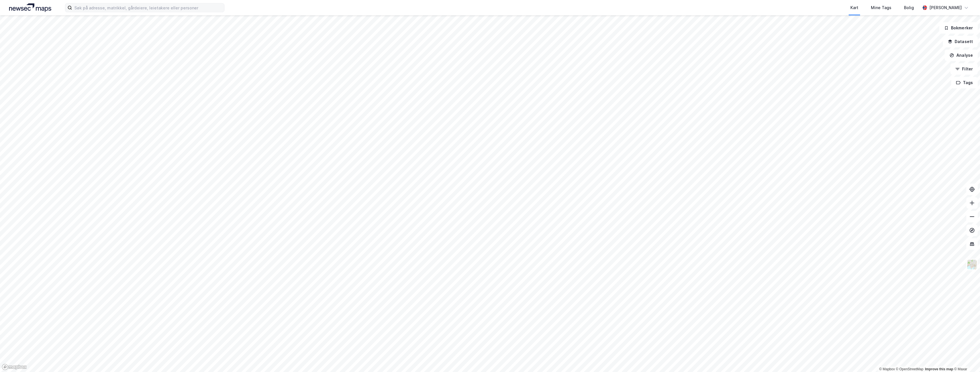  I want to click on a: Improve this map, so click(939, 369).